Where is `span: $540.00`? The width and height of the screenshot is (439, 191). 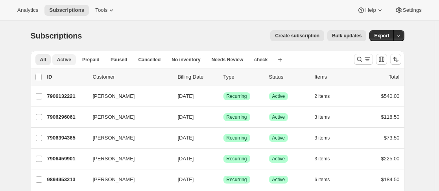
span: $540.00 is located at coordinates (391, 96).